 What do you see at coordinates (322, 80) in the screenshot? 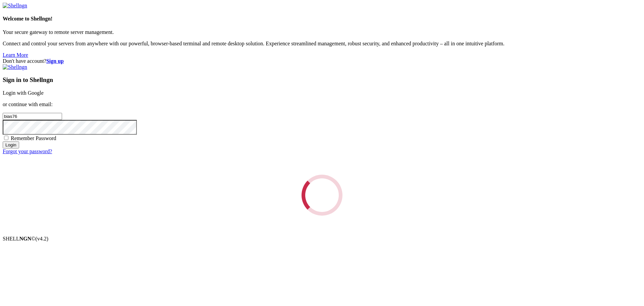
I see `h3: Sign in to Shellngn` at bounding box center [322, 80].